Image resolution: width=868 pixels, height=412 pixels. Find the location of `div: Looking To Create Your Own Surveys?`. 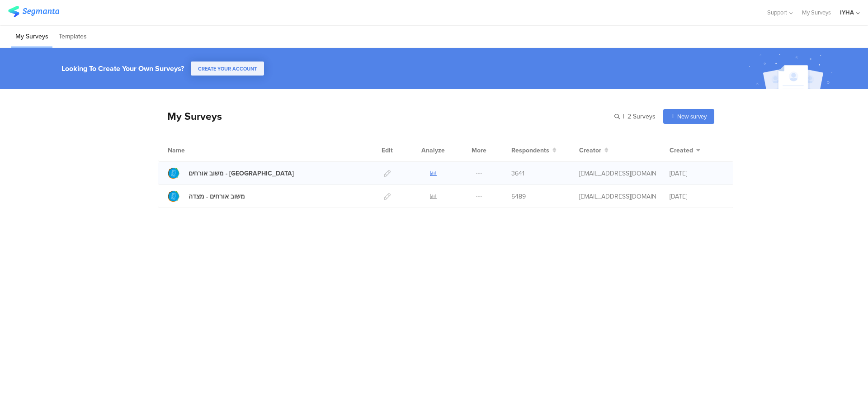

div: Looking To Create Your Own Surveys? is located at coordinates (123, 68).